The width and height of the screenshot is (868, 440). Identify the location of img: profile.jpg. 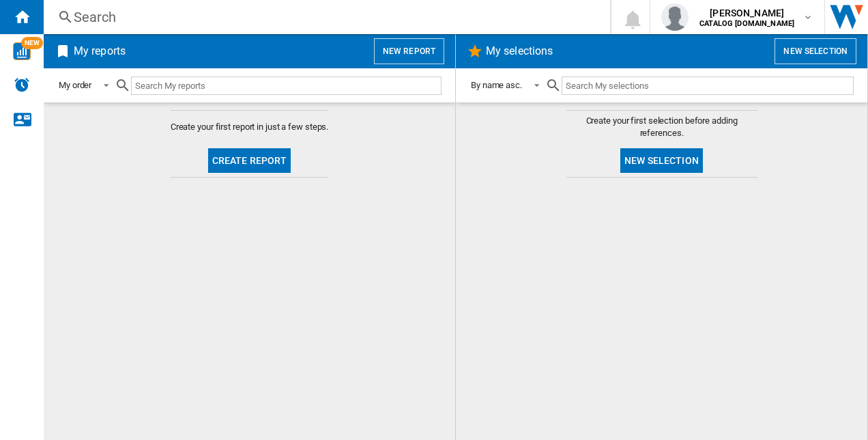
(675, 17).